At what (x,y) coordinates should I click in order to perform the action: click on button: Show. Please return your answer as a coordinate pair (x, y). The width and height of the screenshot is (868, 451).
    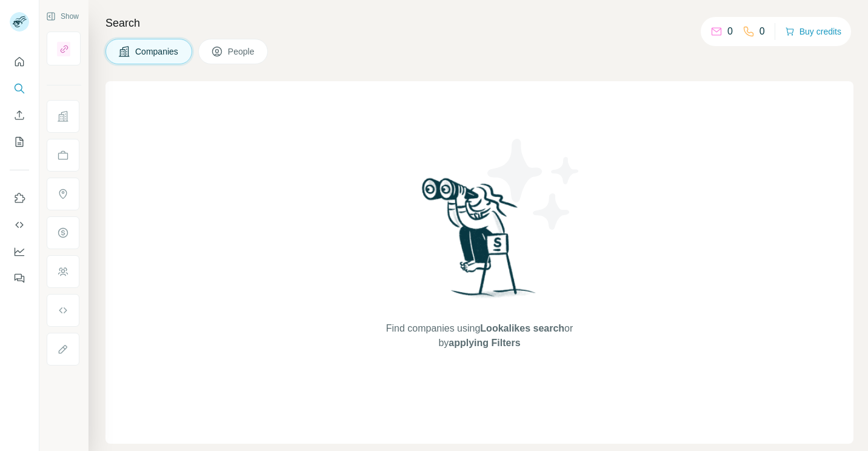
    Looking at the image, I should click on (63, 16).